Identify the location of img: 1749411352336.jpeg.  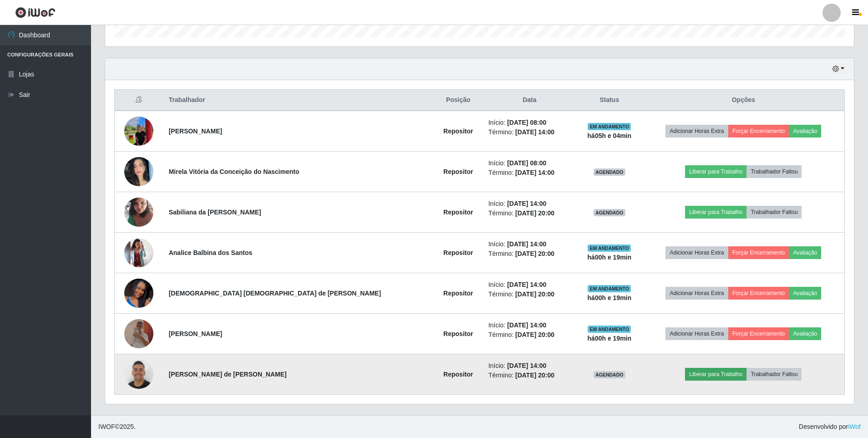
(139, 211).